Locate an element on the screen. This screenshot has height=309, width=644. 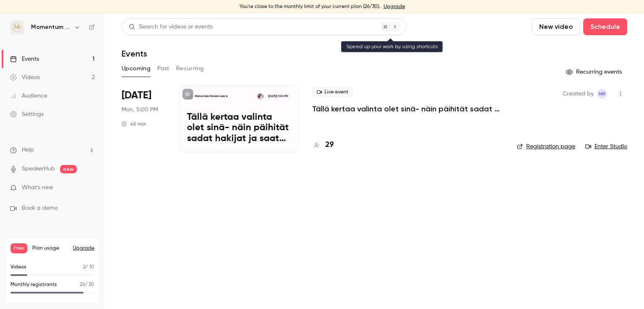
a: SpeakerHub is located at coordinates (38, 169).